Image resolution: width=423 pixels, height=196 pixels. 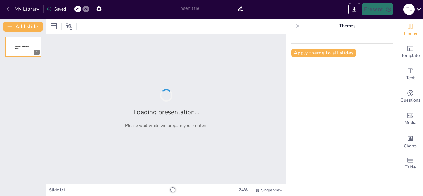 What do you see at coordinates (354, 9) in the screenshot?
I see `button: Export to PowerPoint` at bounding box center [354, 9].